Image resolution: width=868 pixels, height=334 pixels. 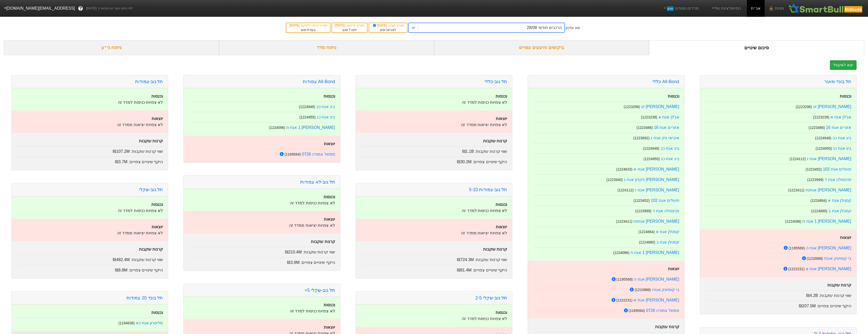 What do you see at coordinates (308, 30) in the screenshot?
I see `span: 4` at bounding box center [308, 30].